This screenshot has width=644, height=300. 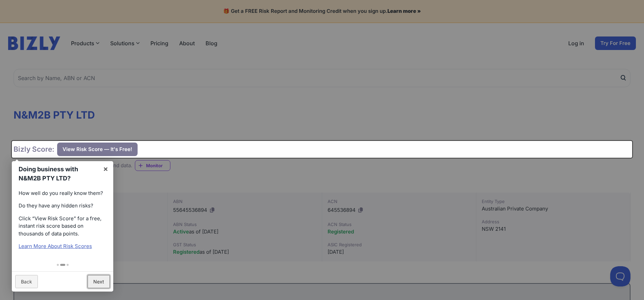 I want to click on h1: Doing business with N&M2B PTY LTD?, so click(x=58, y=174).